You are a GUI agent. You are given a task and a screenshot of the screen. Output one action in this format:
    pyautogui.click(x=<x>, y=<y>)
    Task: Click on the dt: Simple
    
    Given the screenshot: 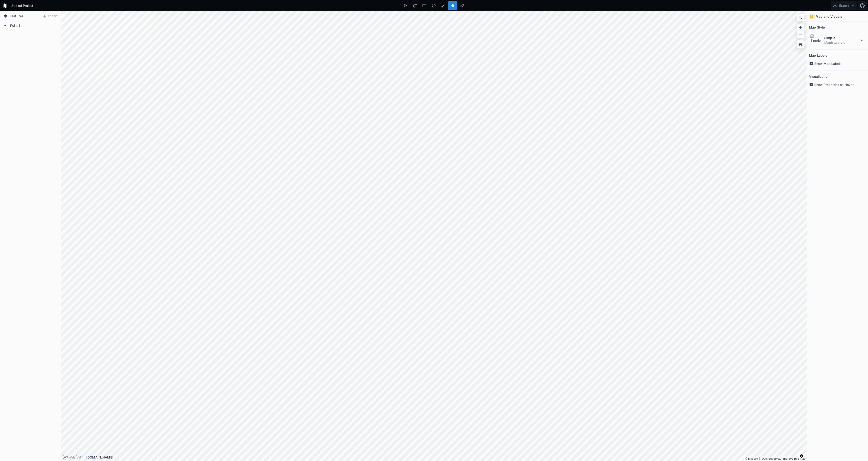 What is the action you would take?
    pyautogui.click(x=842, y=37)
    